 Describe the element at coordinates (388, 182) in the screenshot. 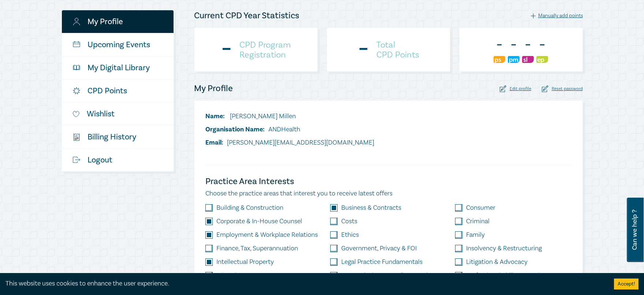

I see `h4: Practice Area Interests` at that location.